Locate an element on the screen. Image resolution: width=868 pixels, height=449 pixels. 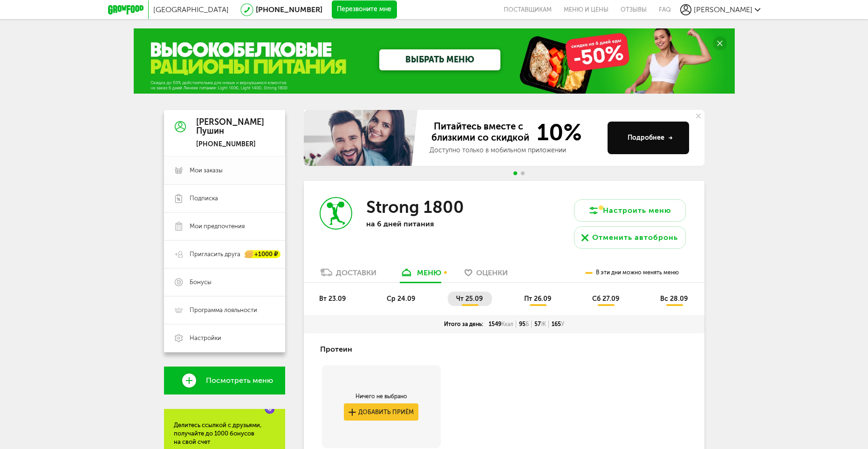
button: Перезвоните мне is located at coordinates (364, 10).